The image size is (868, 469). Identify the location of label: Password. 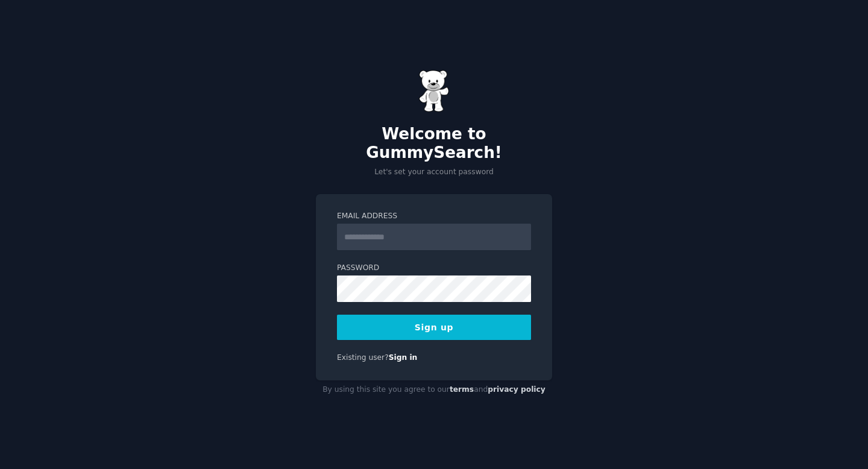
(434, 269).